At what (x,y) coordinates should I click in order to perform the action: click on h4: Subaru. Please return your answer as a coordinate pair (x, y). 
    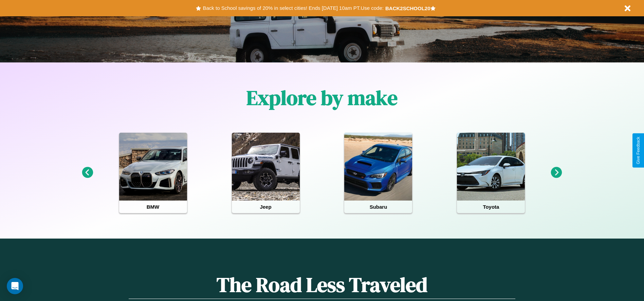
    Looking at the image, I should click on (378, 207).